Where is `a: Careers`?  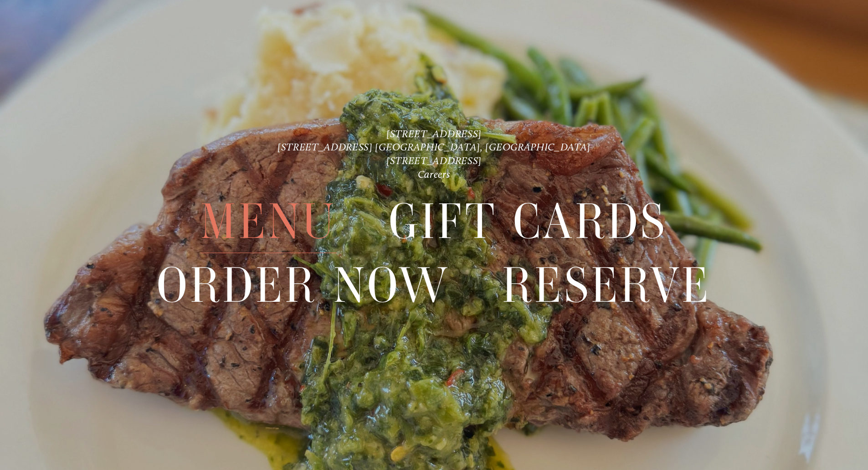
a: Careers is located at coordinates (434, 174).